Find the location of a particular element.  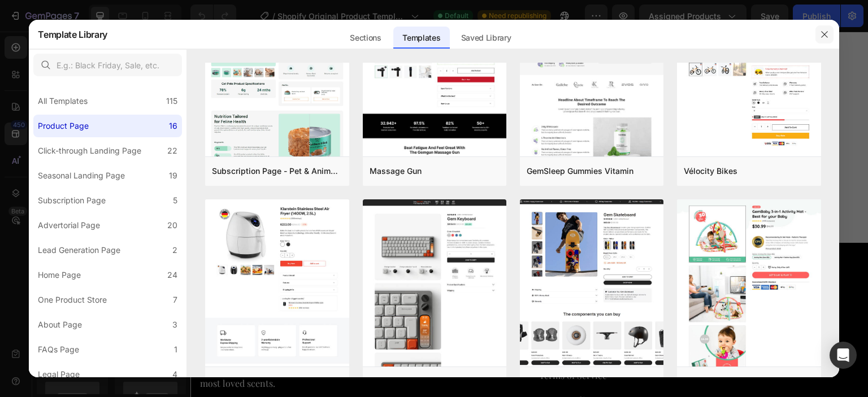

div: 1 is located at coordinates (176, 350).